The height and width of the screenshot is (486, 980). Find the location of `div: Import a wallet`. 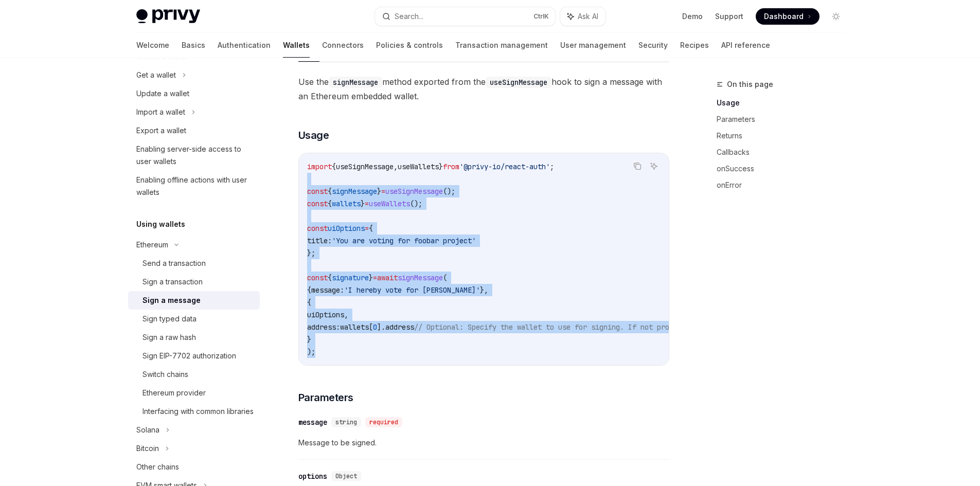

div: Import a wallet is located at coordinates (161, 112).